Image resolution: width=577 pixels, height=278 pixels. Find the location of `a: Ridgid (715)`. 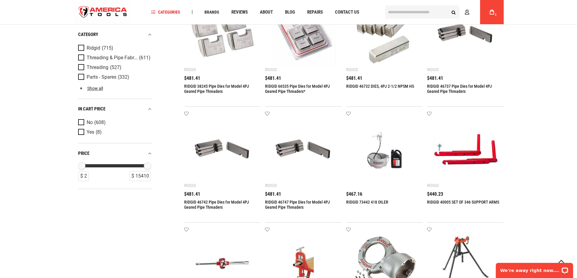

a: Ridgid (715) is located at coordinates (114, 48).